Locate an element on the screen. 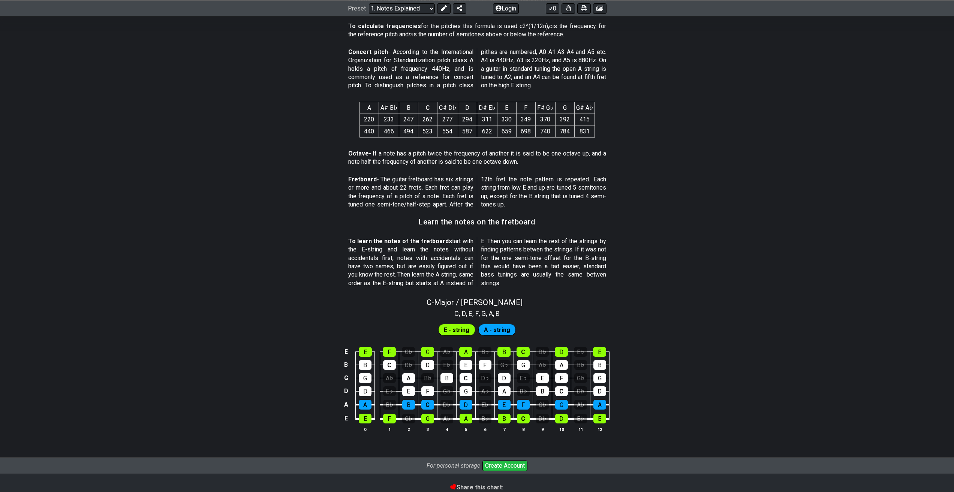 Image resolution: width=954 pixels, height=492 pixels. th: 0 is located at coordinates (365, 429).